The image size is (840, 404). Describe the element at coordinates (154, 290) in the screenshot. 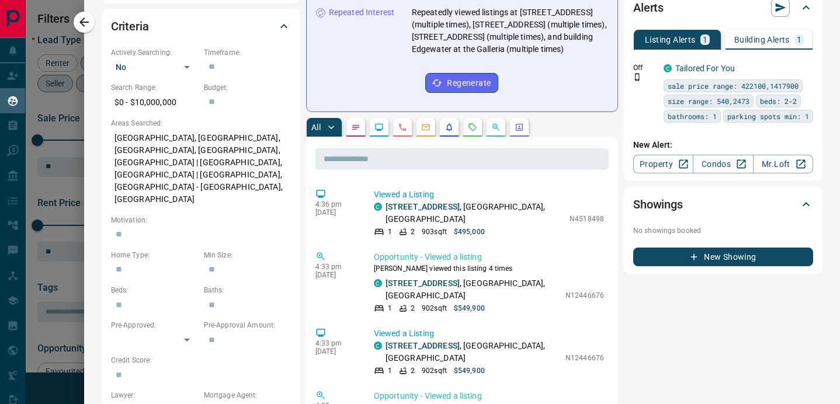

I see `p: Beds:` at that location.